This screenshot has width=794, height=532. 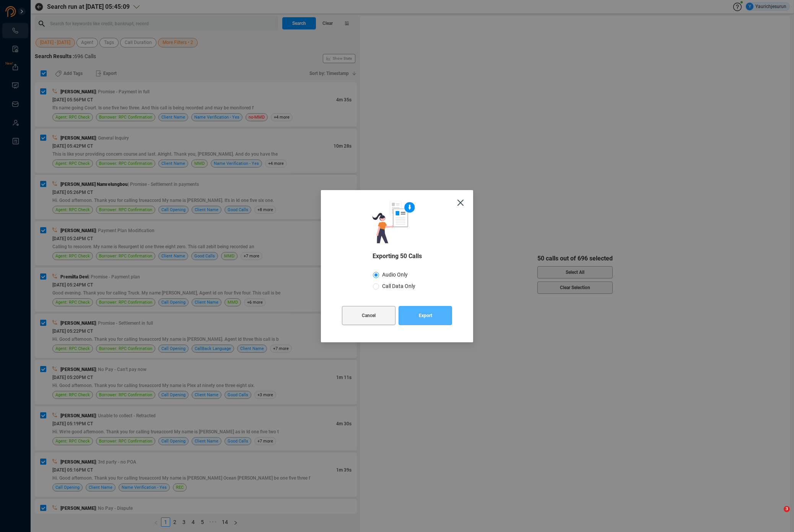 I want to click on span: Audio Only, so click(x=395, y=275).